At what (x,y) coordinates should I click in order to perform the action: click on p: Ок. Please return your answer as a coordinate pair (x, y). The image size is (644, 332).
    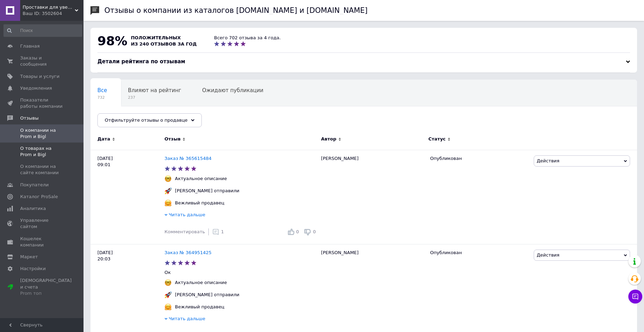
    Looking at the image, I should click on (241, 272).